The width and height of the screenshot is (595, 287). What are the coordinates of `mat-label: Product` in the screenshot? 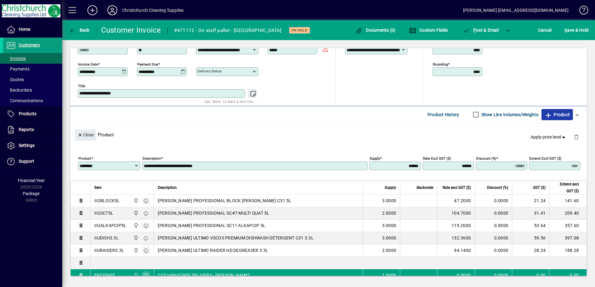 It's located at (85, 158).